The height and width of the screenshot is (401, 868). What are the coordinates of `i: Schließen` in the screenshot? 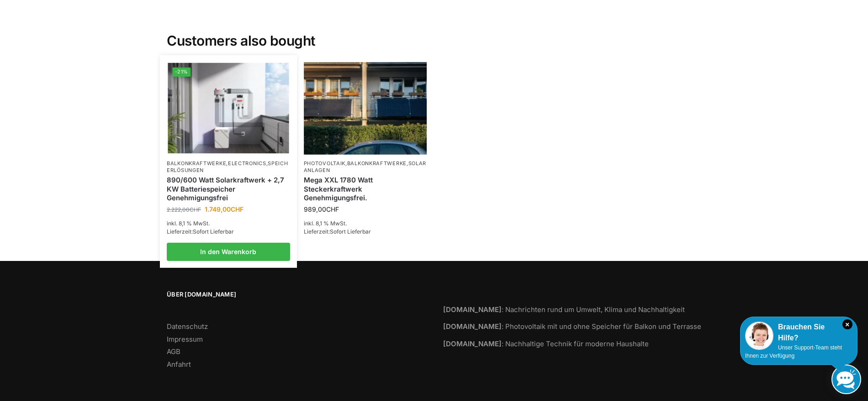 It's located at (847, 324).